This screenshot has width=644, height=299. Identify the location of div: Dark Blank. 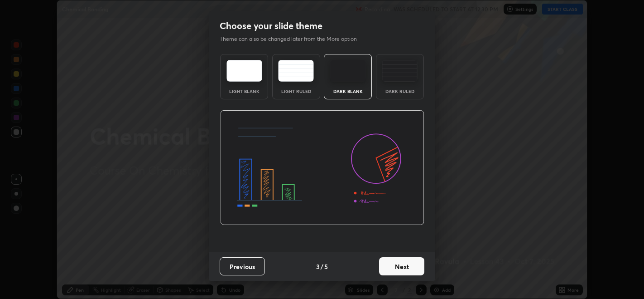
(348, 91).